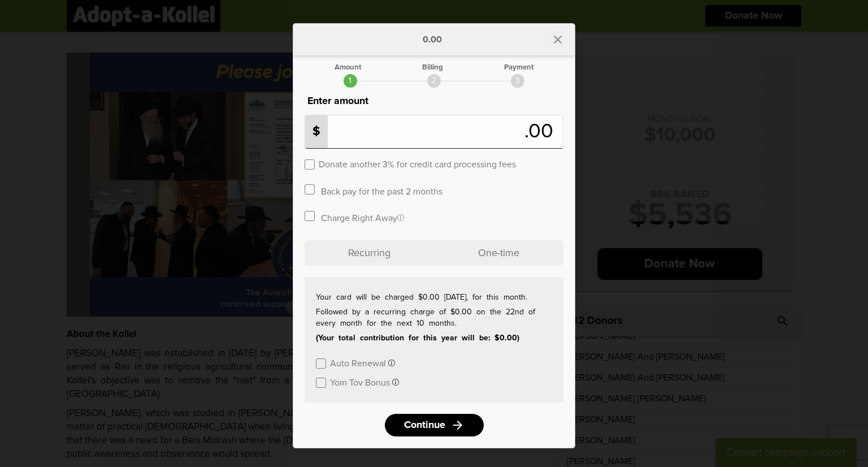  Describe the element at coordinates (362, 217) in the screenshot. I see `button: Charge Right Away` at that location.